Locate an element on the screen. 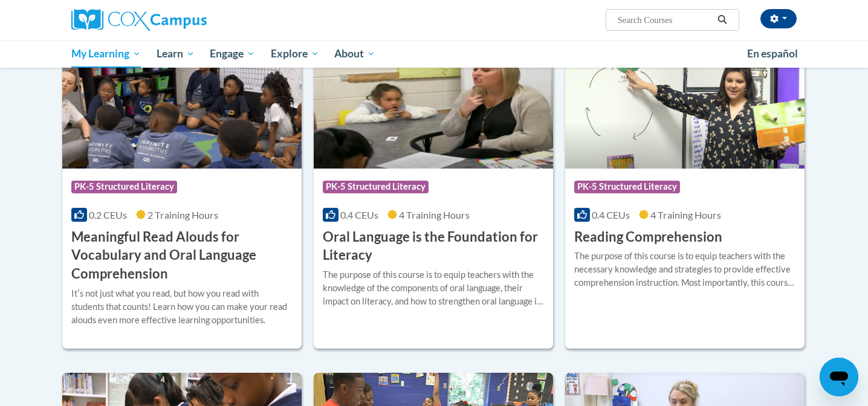 The image size is (868, 406). div: Main menu is located at coordinates (434, 54).